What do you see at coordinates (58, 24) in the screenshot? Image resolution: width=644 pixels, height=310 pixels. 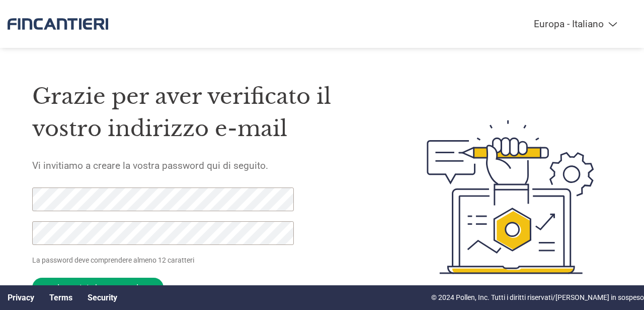 I see `img: Fincantieri` at bounding box center [58, 24].